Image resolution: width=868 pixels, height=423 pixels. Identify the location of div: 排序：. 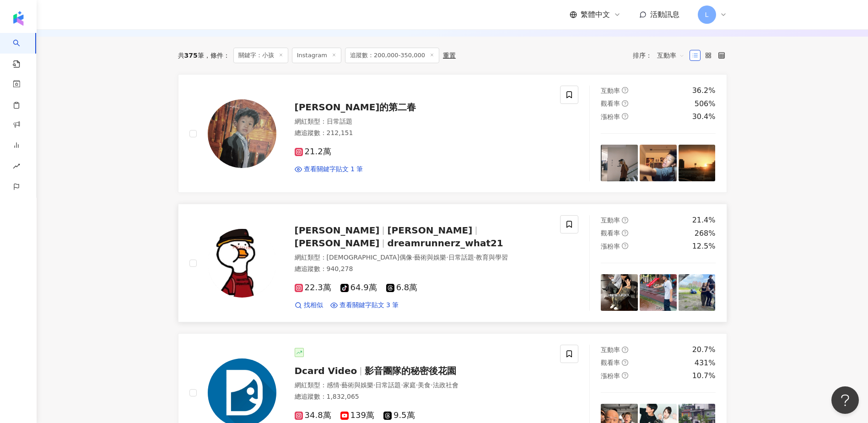
(662, 55).